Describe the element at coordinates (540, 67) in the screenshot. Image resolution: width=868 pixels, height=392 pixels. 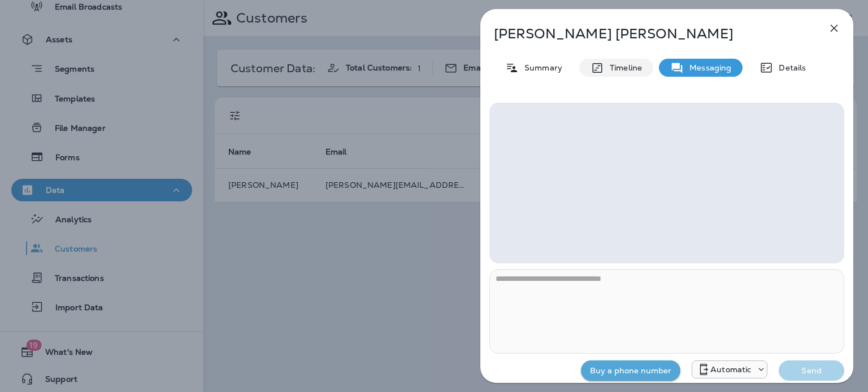
I see `p: Summary` at that location.